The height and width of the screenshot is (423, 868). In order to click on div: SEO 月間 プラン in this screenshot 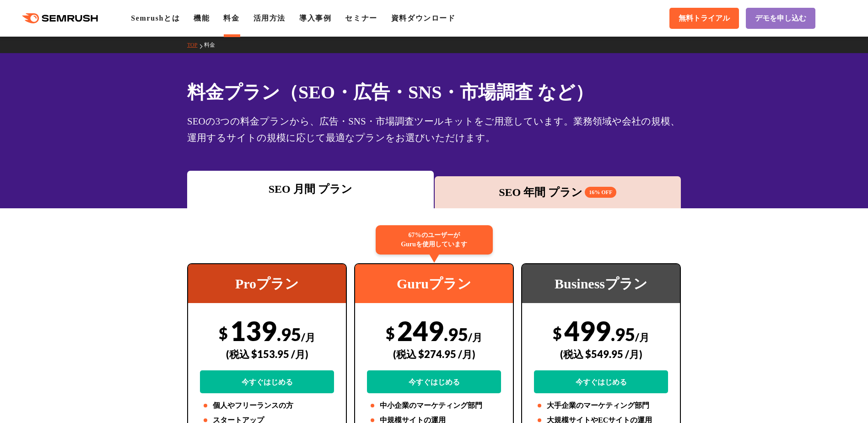, I will do `click(310, 189)`.